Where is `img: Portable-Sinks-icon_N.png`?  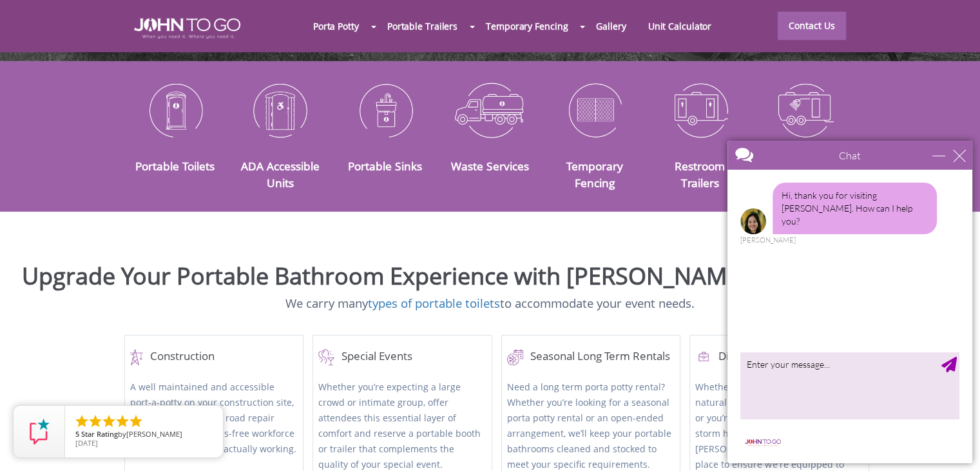
img: Portable-Sinks-icon_N.png is located at coordinates (385, 110).